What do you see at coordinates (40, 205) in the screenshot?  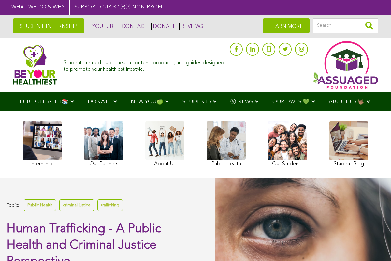 I see `a: Public Health` at bounding box center [40, 205].